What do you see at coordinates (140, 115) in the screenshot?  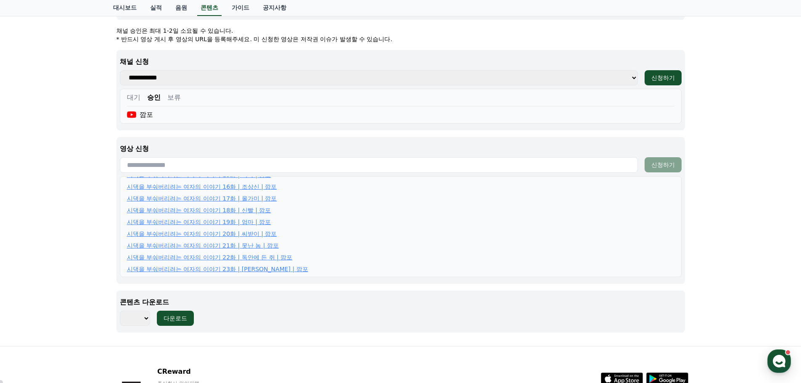 I see `div: 깜포` at bounding box center [140, 115].